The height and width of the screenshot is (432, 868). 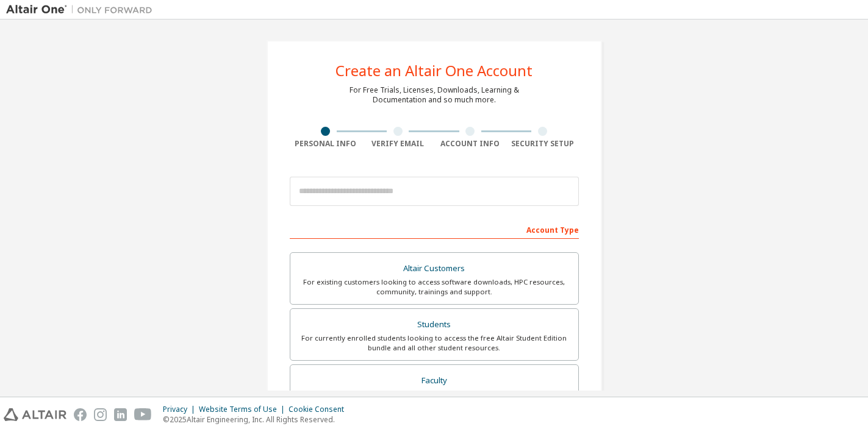 What do you see at coordinates (120, 415) in the screenshot?
I see `img: linkedin.svg` at bounding box center [120, 415].